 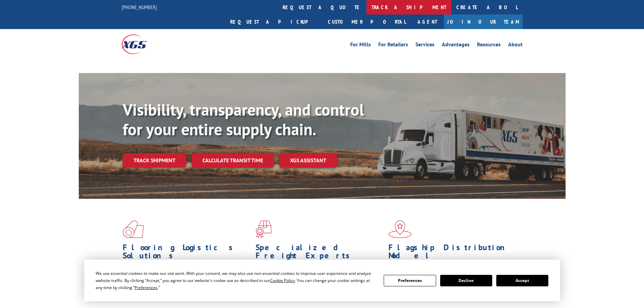 What do you see at coordinates (243, 119) in the screenshot?
I see `b: Visibility, transparency, and control for your entire supply chain.` at bounding box center [243, 119].